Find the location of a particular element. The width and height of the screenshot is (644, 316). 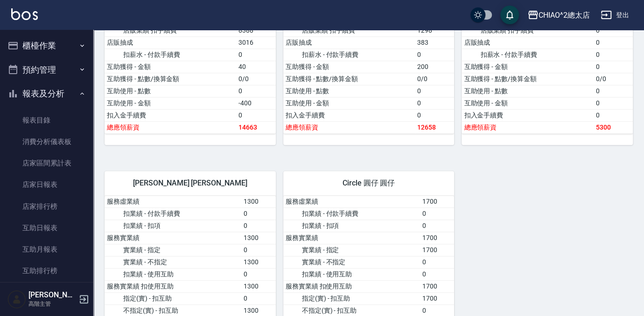

button: 櫃檯作業 is located at coordinates (47, 45).